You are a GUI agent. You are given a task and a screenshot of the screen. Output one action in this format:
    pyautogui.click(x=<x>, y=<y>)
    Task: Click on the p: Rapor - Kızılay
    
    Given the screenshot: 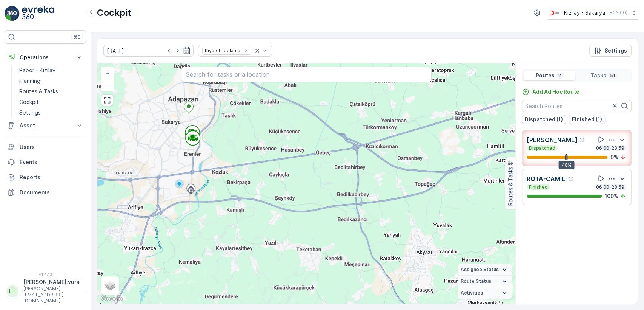 What is the action you would take?
    pyautogui.click(x=37, y=70)
    